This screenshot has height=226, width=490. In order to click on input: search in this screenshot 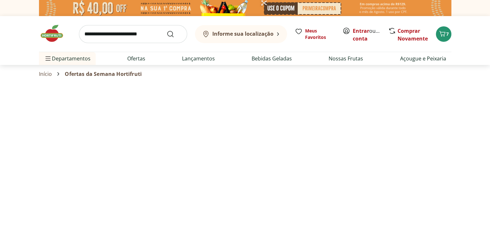, I will do `click(133, 34)`.